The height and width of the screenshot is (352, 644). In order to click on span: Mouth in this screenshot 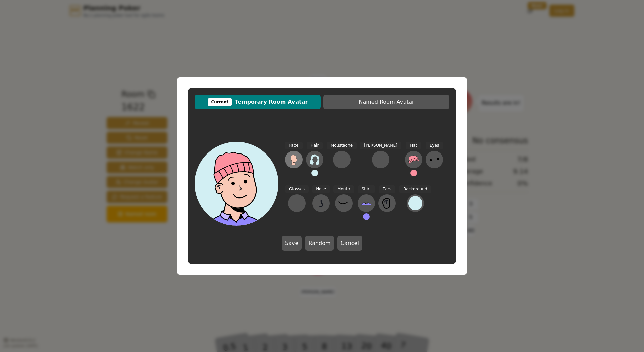, I will do `click(343, 189)`.